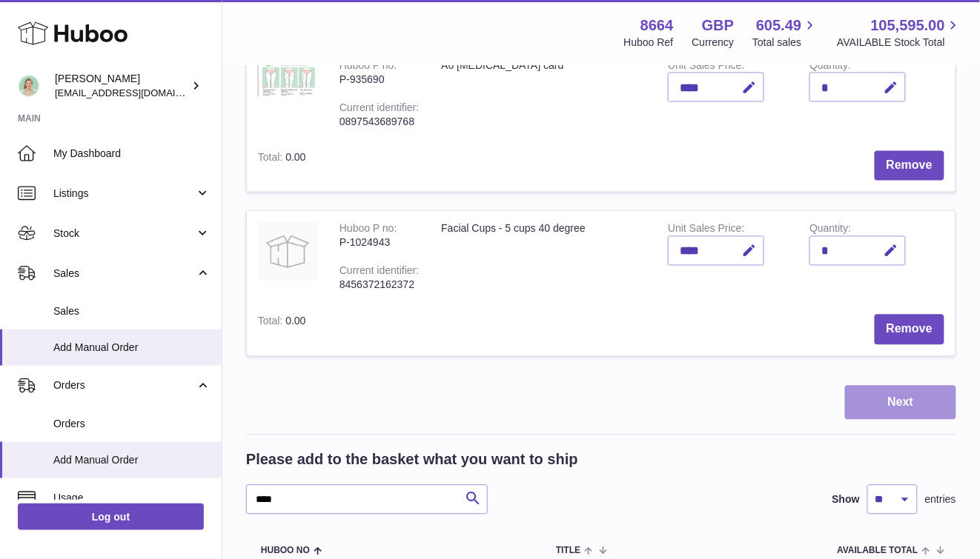 The width and height of the screenshot is (980, 559). I want to click on img: hello@thefacialcuppingexpert.com, so click(29, 86).